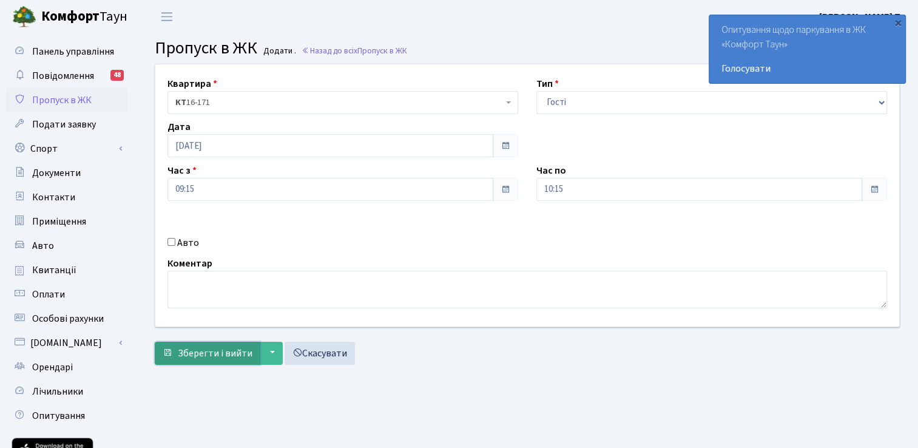  What do you see at coordinates (188, 243) in the screenshot?
I see `label: Авто` at bounding box center [188, 243].